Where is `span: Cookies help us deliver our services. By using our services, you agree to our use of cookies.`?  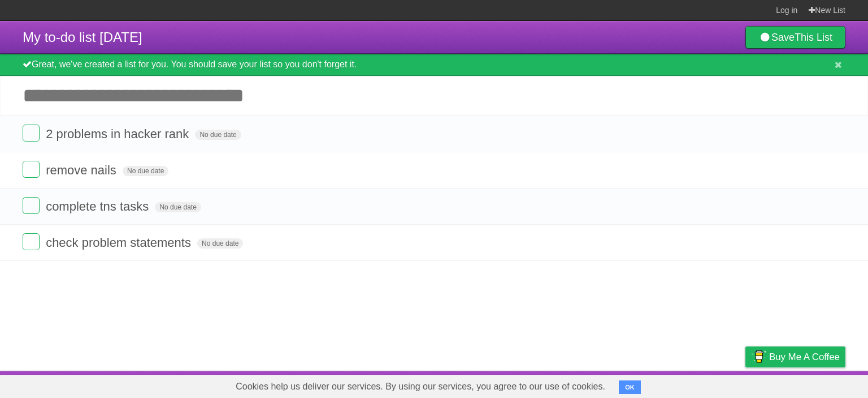
span: Cookies help us deliver our services. By using our services, you agree to our use of cookies. is located at coordinates (420, 386).